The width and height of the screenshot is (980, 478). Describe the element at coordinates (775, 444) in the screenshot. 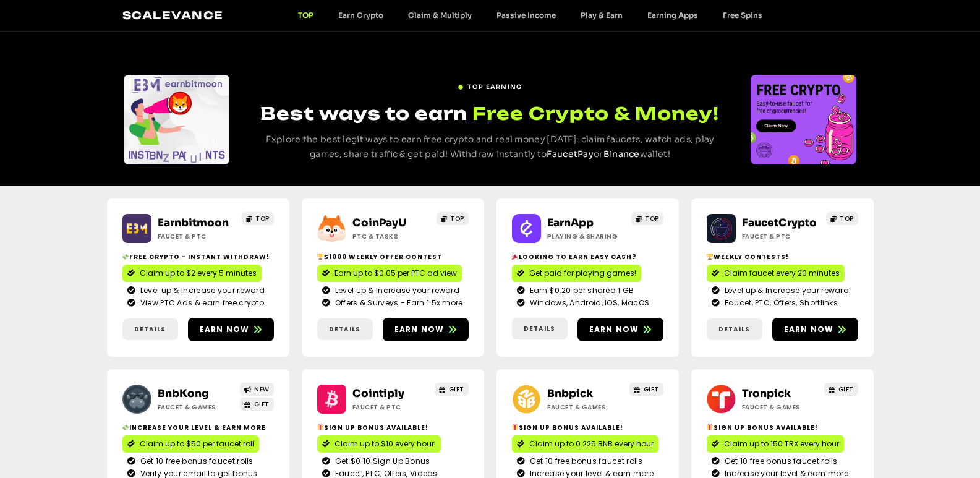

I see `a: Claim up to 150 TRX every hour` at that location.